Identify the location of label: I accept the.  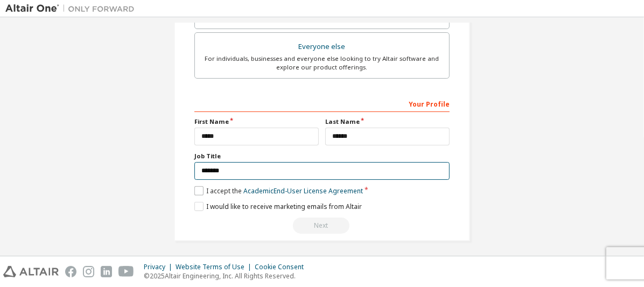
(278, 190).